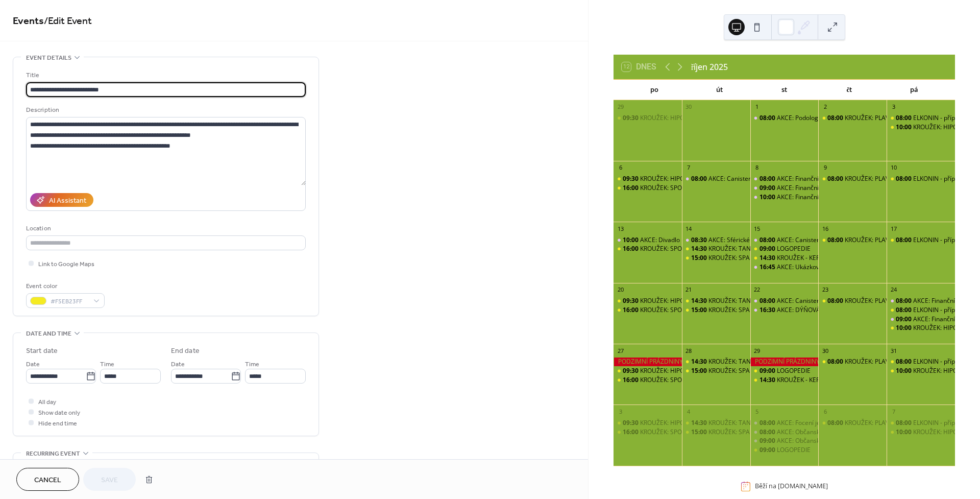  I want to click on span: #F5EB23FF, so click(69, 302).